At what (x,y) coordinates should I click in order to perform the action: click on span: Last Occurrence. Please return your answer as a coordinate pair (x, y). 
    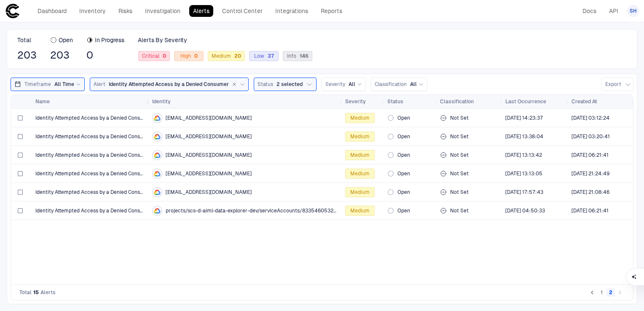
    Looking at the image, I should click on (525, 102).